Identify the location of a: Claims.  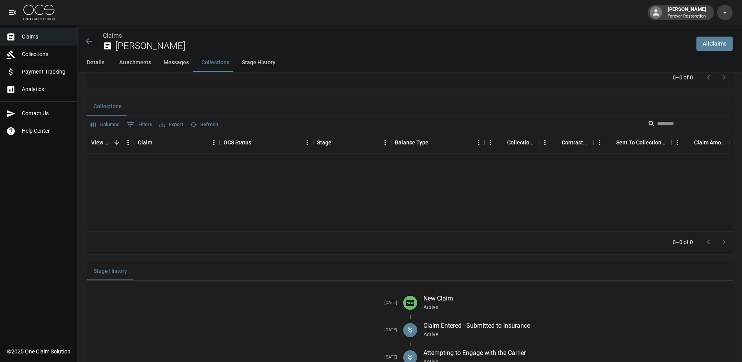
(112, 35).